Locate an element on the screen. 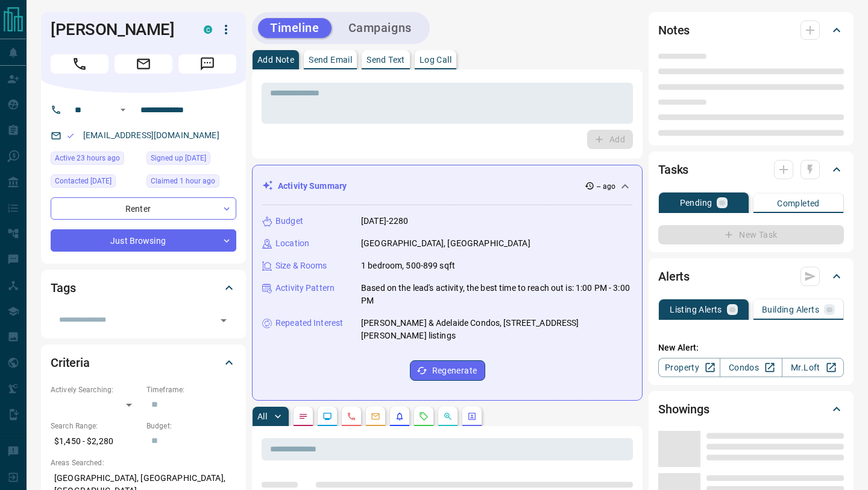 This screenshot has width=868, height=490. div: condos.ca is located at coordinates (208, 29).